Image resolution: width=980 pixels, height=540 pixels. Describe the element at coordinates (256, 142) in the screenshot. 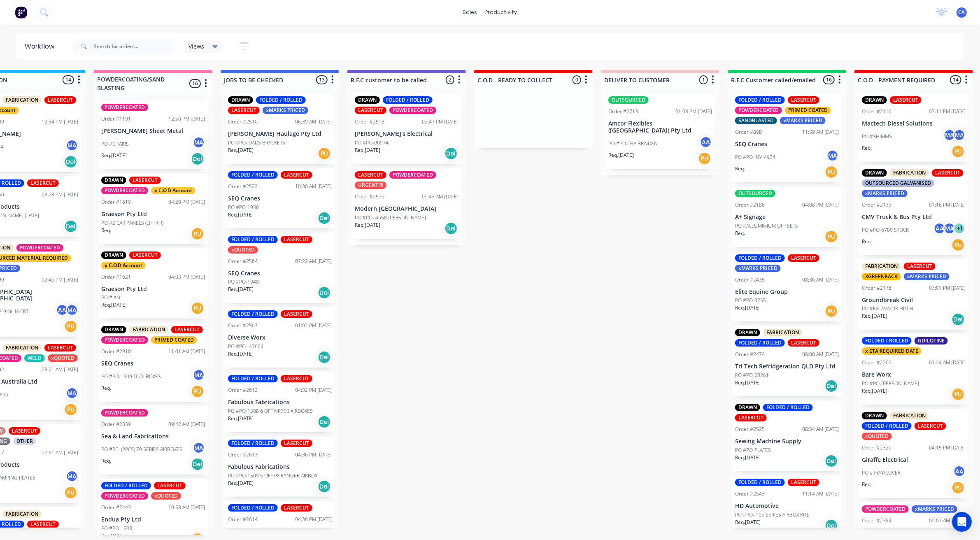

I see `p: PO #PO- DADS BRACKETS` at that location.